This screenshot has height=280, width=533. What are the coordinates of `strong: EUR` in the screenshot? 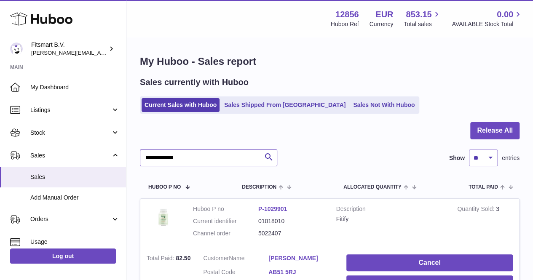 It's located at (384, 14).